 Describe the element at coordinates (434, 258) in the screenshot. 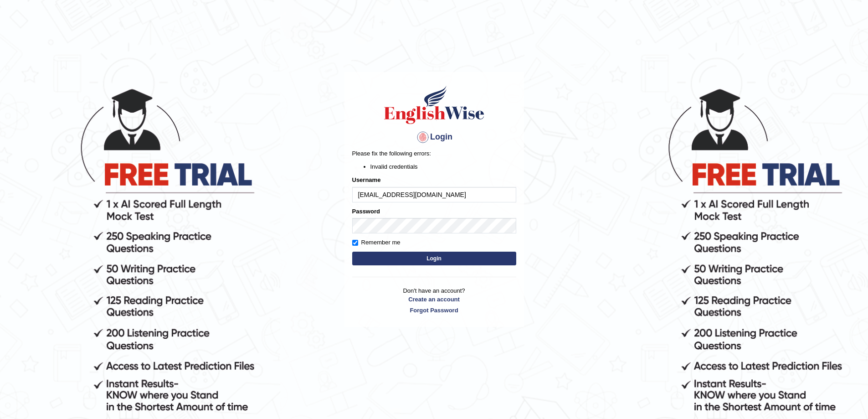

I see `button: Login` at that location.